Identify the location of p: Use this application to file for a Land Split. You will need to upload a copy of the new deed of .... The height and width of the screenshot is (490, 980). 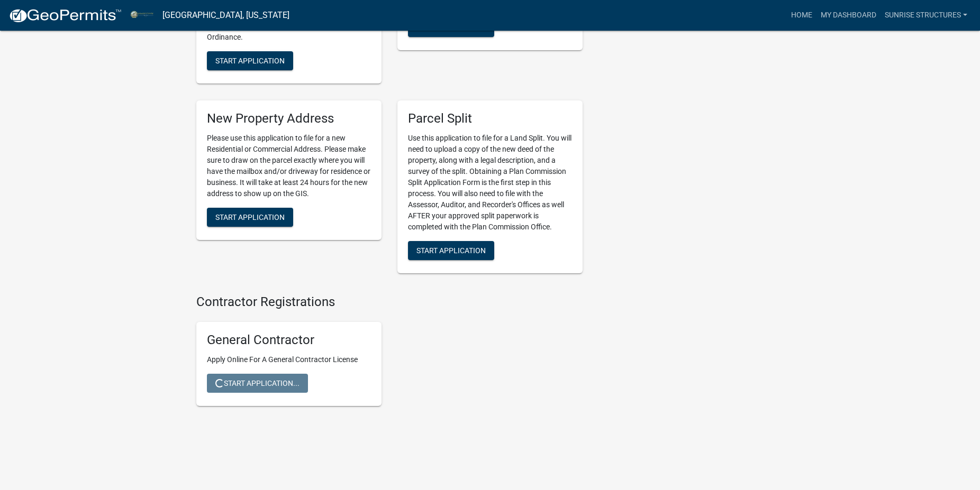
(490, 183).